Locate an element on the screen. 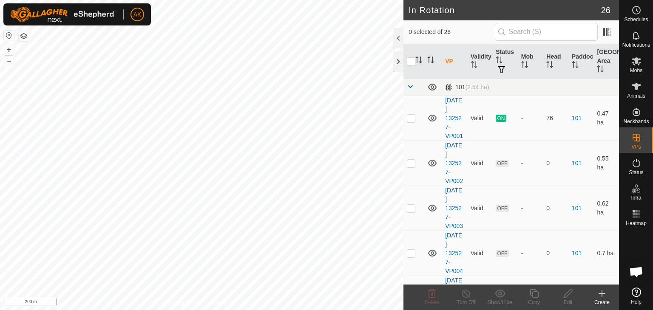  div: Create is located at coordinates (602, 303).